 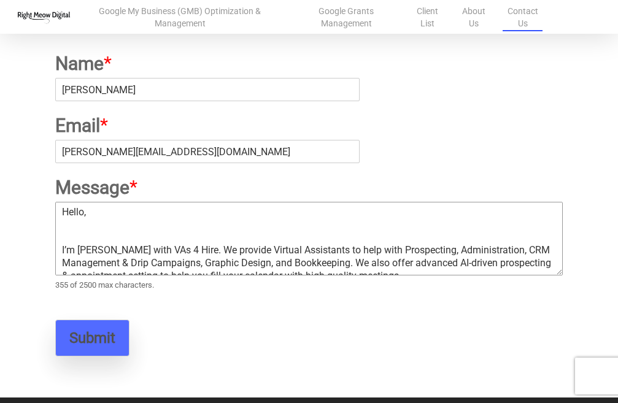 I want to click on div: 355 of 2500 max characters., so click(x=309, y=285).